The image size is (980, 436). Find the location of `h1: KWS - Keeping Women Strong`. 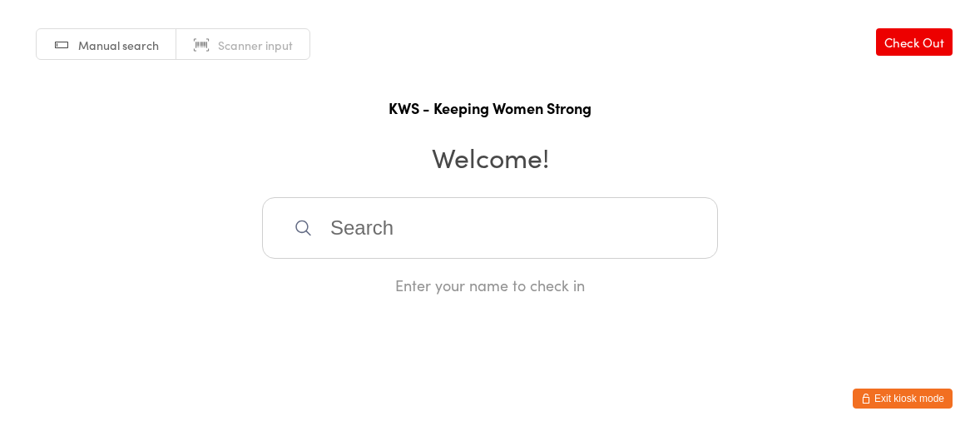

h1: KWS - Keeping Women Strong is located at coordinates (490, 108).